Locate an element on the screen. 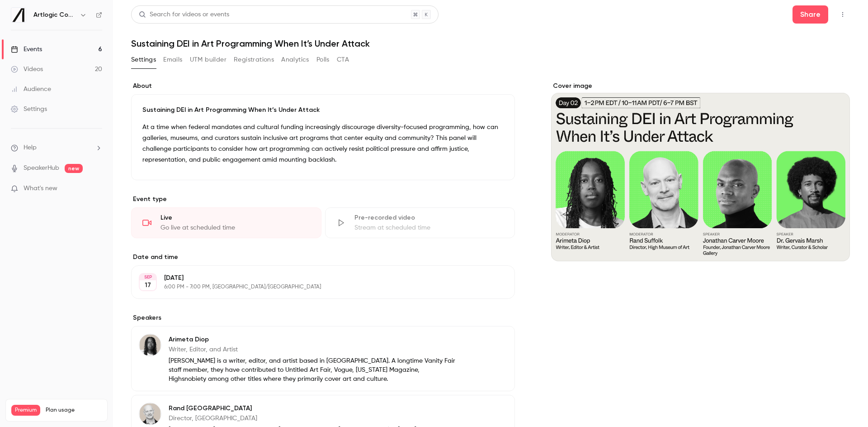  img: Artlogic Connect 2025 is located at coordinates (18, 15).